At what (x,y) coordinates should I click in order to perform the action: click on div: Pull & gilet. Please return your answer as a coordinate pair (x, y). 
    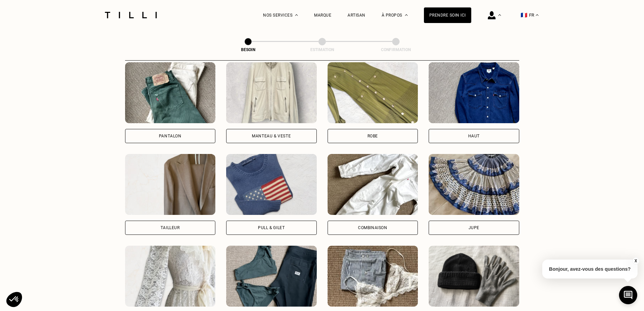
    Looking at the image, I should click on (271, 228).